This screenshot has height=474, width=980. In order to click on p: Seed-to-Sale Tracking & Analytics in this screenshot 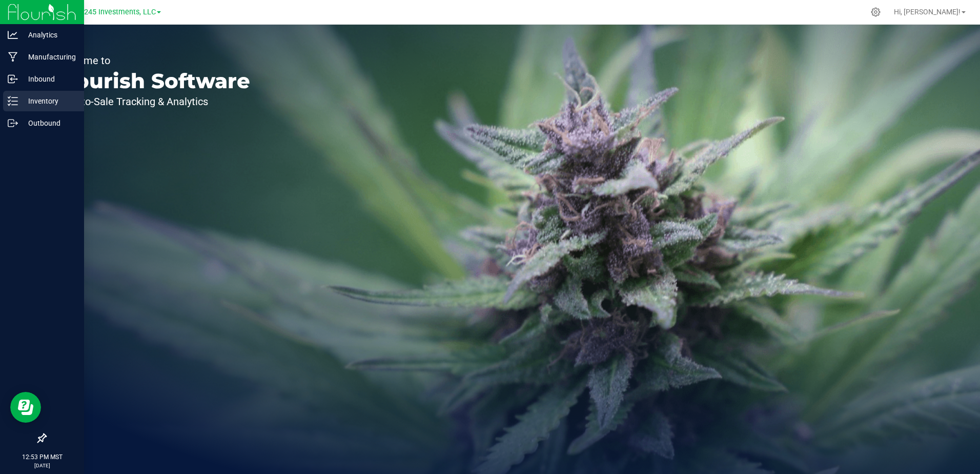, I will do `click(153, 101)`.